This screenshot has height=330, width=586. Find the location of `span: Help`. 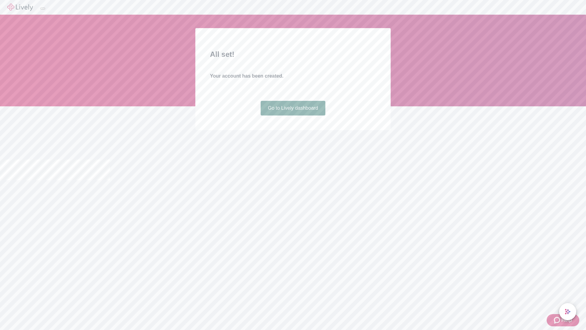

span: Help is located at coordinates (567, 320).